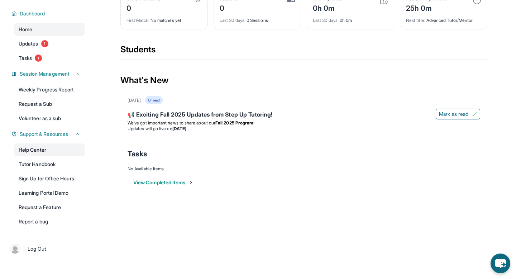 The height and width of the screenshot is (279, 516). Describe the element at coordinates (49, 104) in the screenshot. I see `a: Request a Sub` at that location.